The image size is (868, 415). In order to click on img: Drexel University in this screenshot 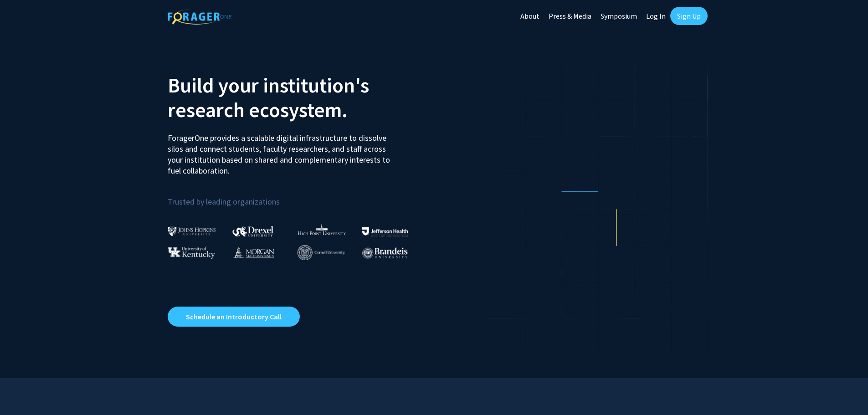, I will do `click(253, 231)`.